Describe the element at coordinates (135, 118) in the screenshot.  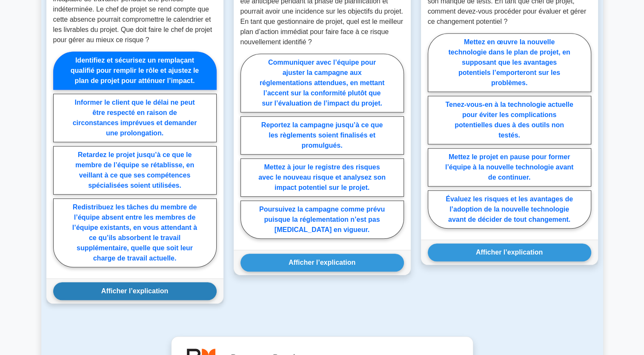
I see `label: Informer le client que le délai ne peut être respecté en raison de circonstances imprévues et dem...` at that location.